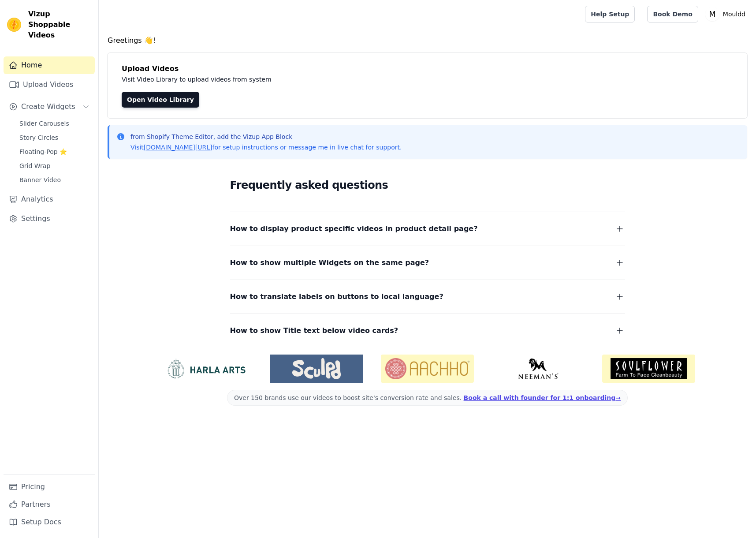 The image size is (756, 538). Describe the element at coordinates (727, 14) in the screenshot. I see `button: M Mouldd` at that location.